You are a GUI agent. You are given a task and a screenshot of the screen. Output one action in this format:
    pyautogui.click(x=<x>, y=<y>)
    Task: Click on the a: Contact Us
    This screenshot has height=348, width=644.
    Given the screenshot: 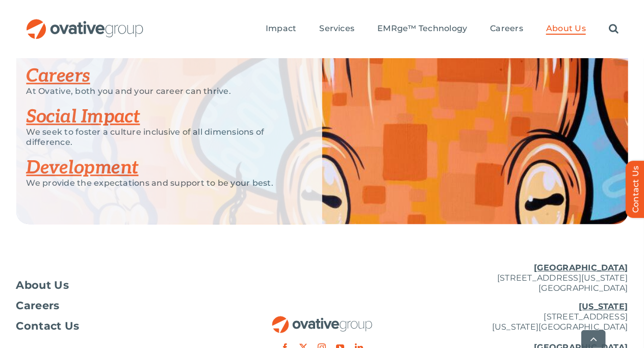 What is the action you would take?
    pyautogui.click(x=118, y=326)
    